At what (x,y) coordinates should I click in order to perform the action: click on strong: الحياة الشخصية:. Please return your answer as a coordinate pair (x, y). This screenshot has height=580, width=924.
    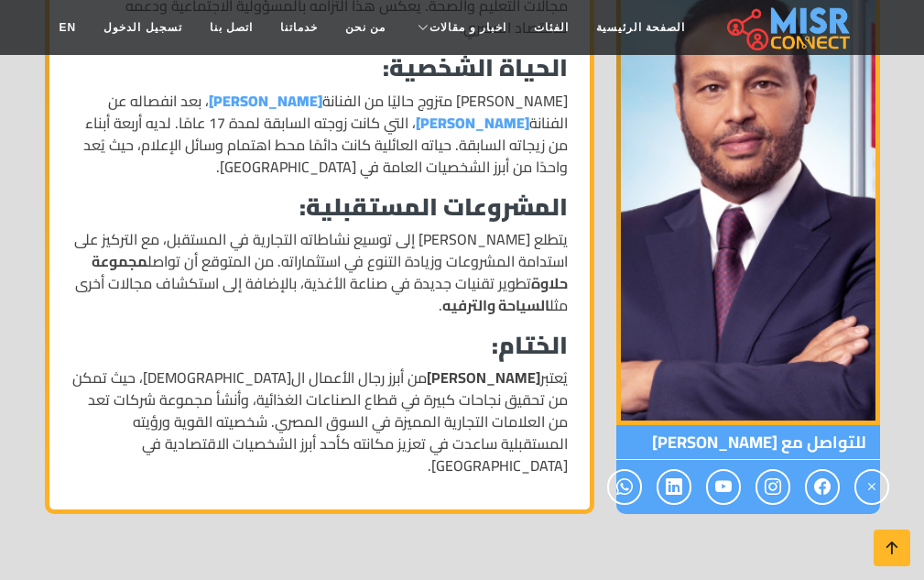
    Looking at the image, I should click on (476, 67).